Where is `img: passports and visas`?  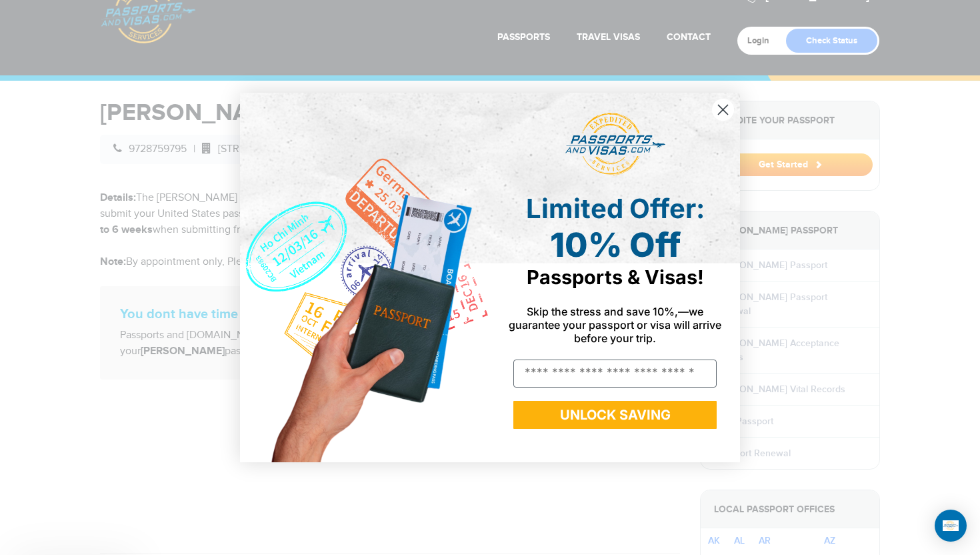 img: passports and visas is located at coordinates (616, 144).